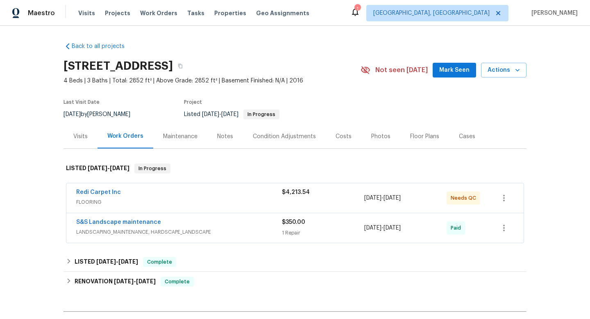  What do you see at coordinates (357, 9) in the screenshot?
I see `div: 1` at bounding box center [357, 9].